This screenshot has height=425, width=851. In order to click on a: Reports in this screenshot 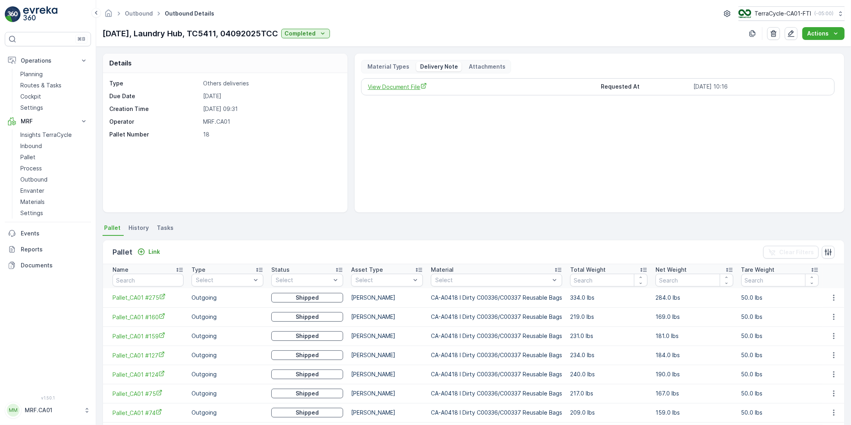, I will do `click(48, 249)`.